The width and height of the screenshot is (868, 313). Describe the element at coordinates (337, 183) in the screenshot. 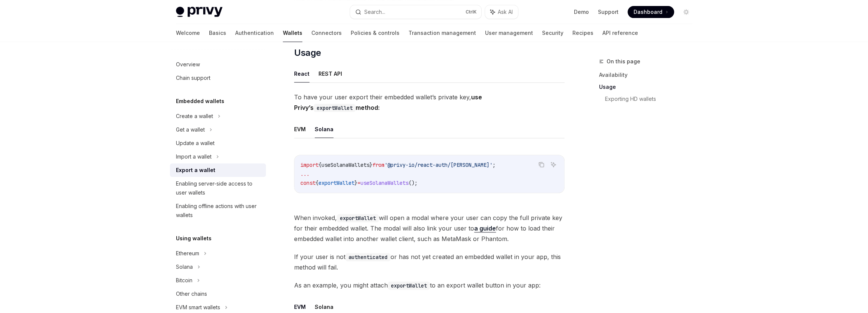

I see `span: exportWallet` at that location.